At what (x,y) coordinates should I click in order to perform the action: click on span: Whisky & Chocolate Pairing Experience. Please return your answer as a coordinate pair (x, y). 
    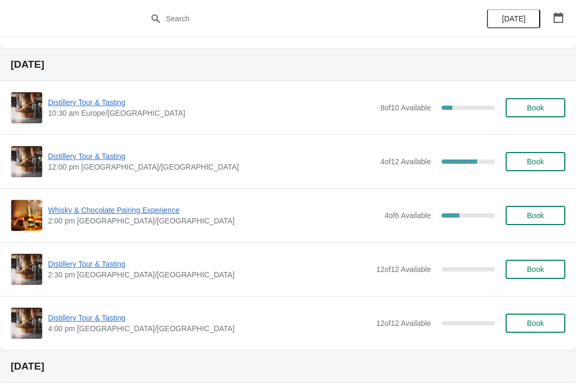
    Looking at the image, I should click on (213, 210).